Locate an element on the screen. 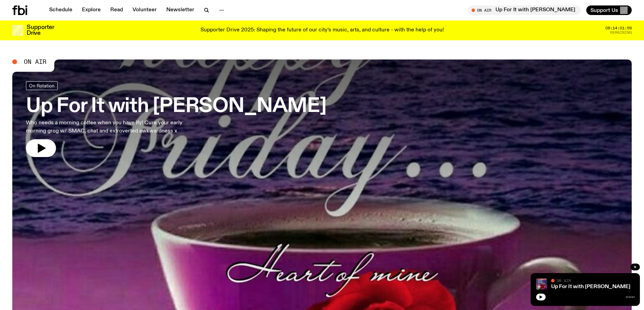 This screenshot has width=644, height=310. p: Supporter Drive 2025: Shaping the future of our city’s music, arts, and culture - with the help o... is located at coordinates (322, 30).